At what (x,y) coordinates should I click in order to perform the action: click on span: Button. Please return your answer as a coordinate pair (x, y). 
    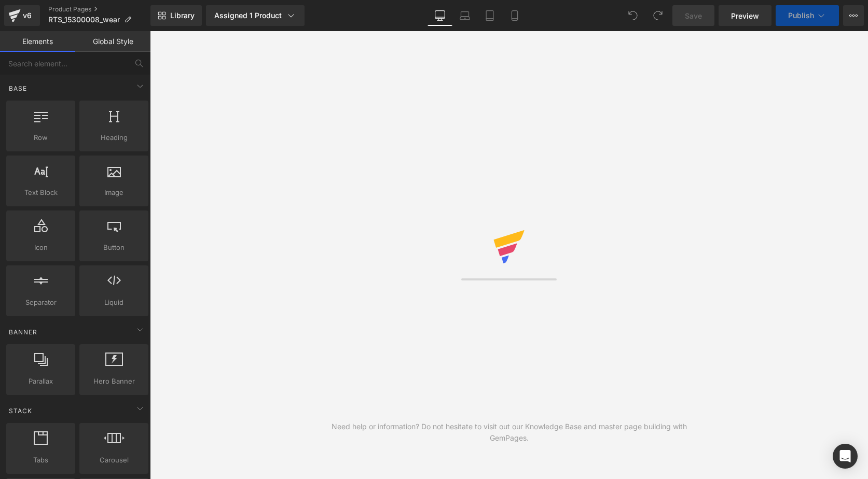
    Looking at the image, I should click on (113, 248).